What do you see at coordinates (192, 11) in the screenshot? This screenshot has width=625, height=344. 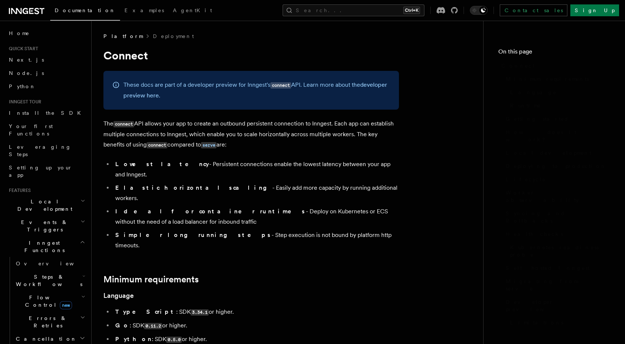 I see `a: AgentKit` at bounding box center [192, 11].